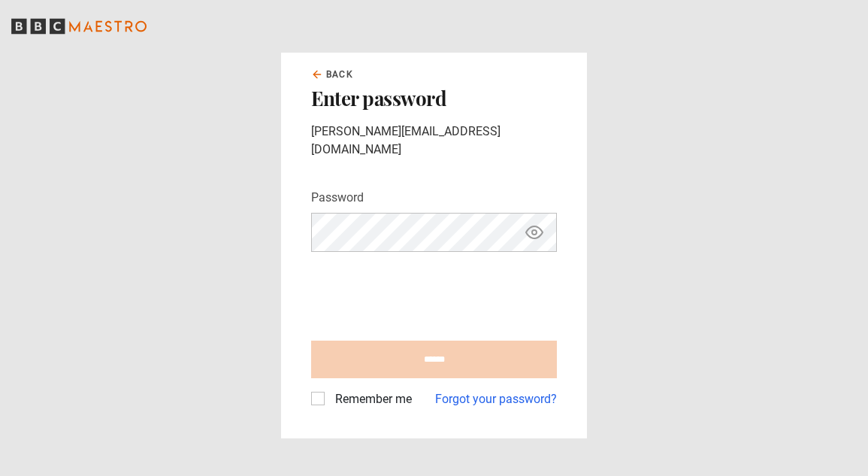  What do you see at coordinates (340, 74) in the screenshot?
I see `span: Back` at bounding box center [340, 74].